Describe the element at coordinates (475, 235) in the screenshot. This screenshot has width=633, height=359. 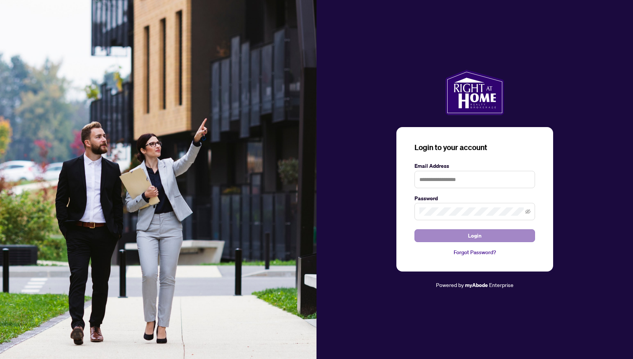
I see `button: Login` at that location.